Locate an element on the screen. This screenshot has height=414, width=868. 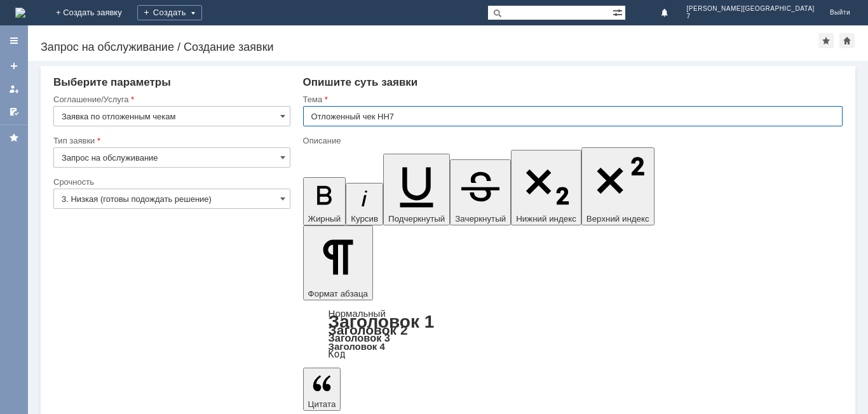
a: Перейти на домашнюю страницу is located at coordinates (20, 13).